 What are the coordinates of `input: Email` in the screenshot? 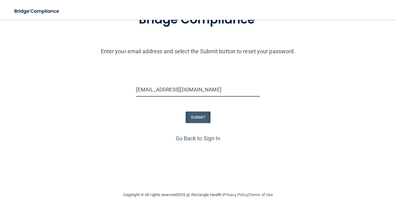 It's located at (198, 89).